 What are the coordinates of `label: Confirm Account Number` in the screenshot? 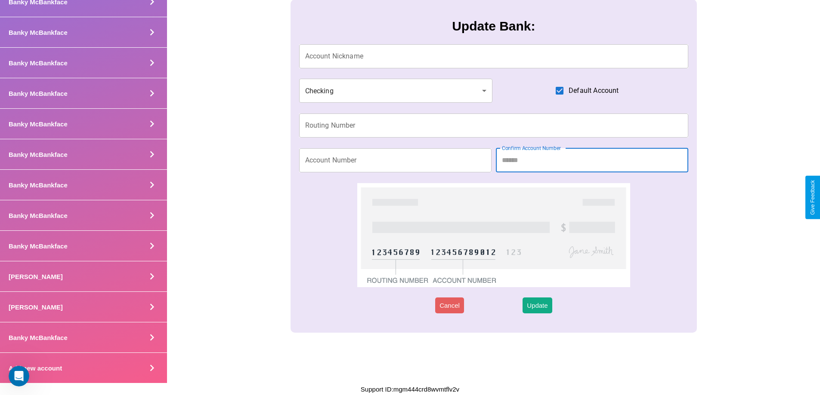 It's located at (531, 148).